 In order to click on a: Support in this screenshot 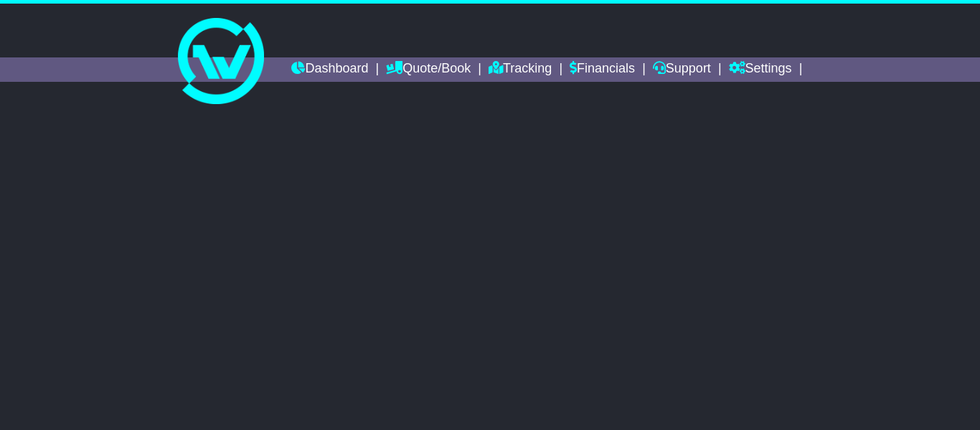, I will do `click(682, 70)`.